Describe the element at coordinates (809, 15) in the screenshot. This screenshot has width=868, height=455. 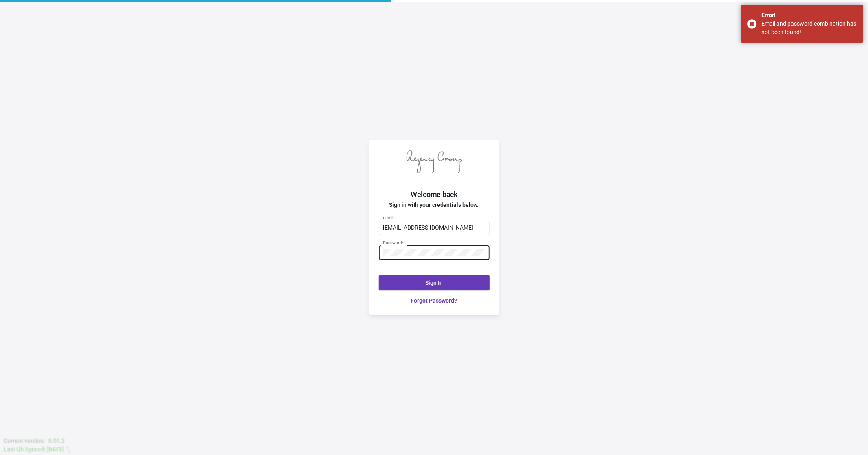
I see `div: Error!` at that location.